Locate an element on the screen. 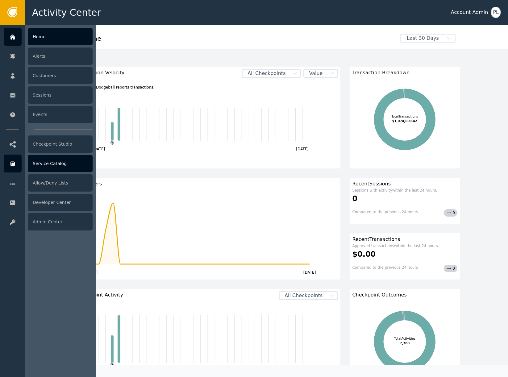 The width and height of the screenshot is (508, 377). a: Allow/Deny Lists is located at coordinates (48, 183).